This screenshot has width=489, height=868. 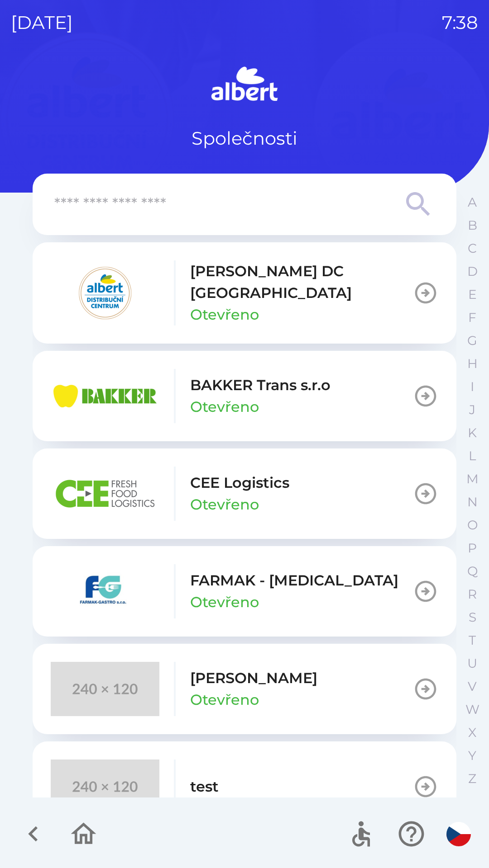 What do you see at coordinates (239, 483) in the screenshot?
I see `p: CEE Logistics` at bounding box center [239, 483].